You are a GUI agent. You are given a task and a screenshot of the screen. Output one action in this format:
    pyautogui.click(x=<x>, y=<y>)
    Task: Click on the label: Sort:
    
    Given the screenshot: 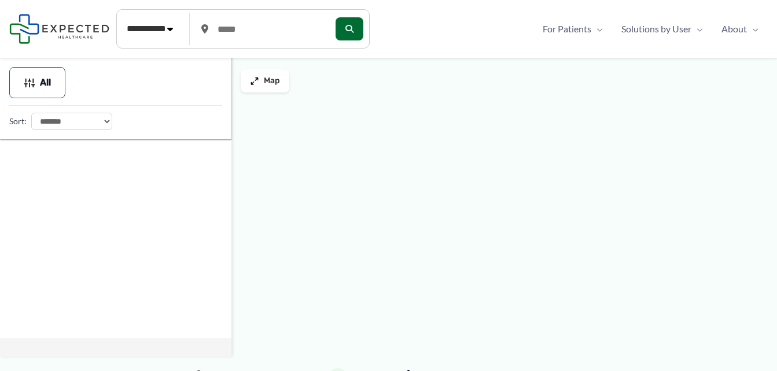 What is the action you would take?
    pyautogui.click(x=18, y=122)
    